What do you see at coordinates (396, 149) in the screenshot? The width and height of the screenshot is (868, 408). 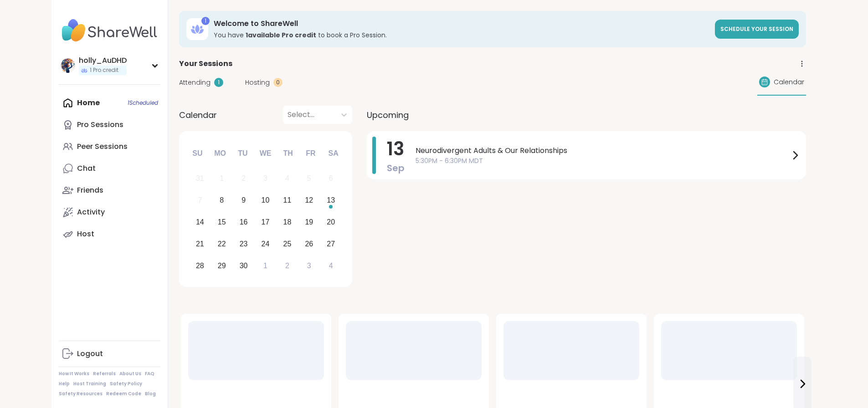 I see `span: 13` at bounding box center [396, 149].